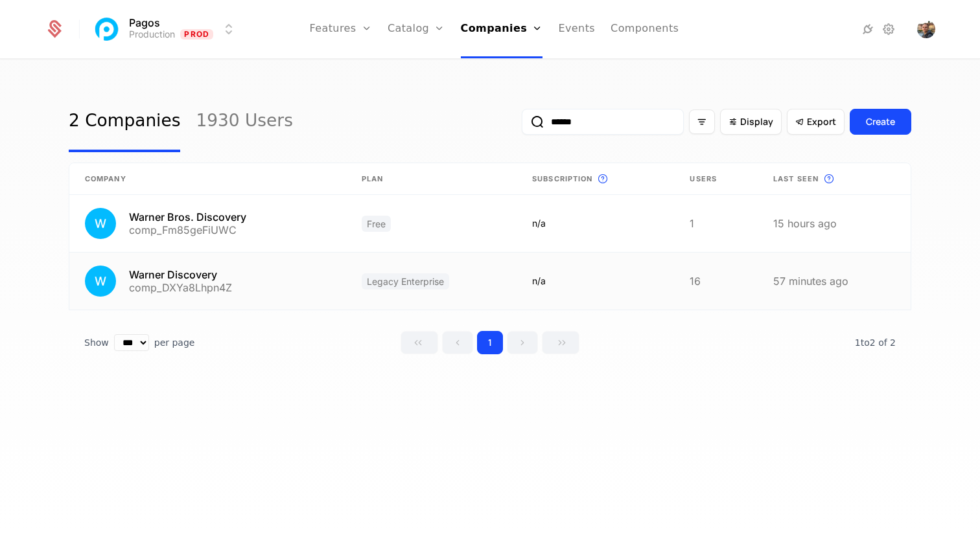 The width and height of the screenshot is (980, 533). Describe the element at coordinates (757, 122) in the screenshot. I see `span: Display` at that location.